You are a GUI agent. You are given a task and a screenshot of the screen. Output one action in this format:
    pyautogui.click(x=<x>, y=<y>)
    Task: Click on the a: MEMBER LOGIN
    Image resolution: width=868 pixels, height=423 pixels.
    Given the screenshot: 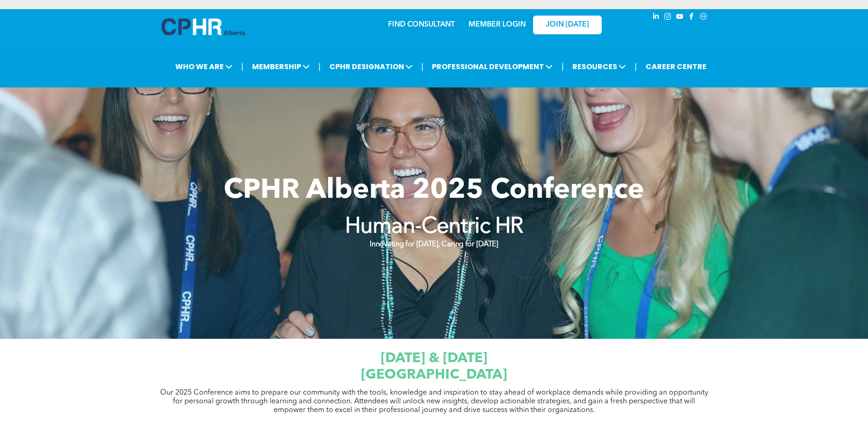 What is the action you would take?
    pyautogui.click(x=497, y=25)
    